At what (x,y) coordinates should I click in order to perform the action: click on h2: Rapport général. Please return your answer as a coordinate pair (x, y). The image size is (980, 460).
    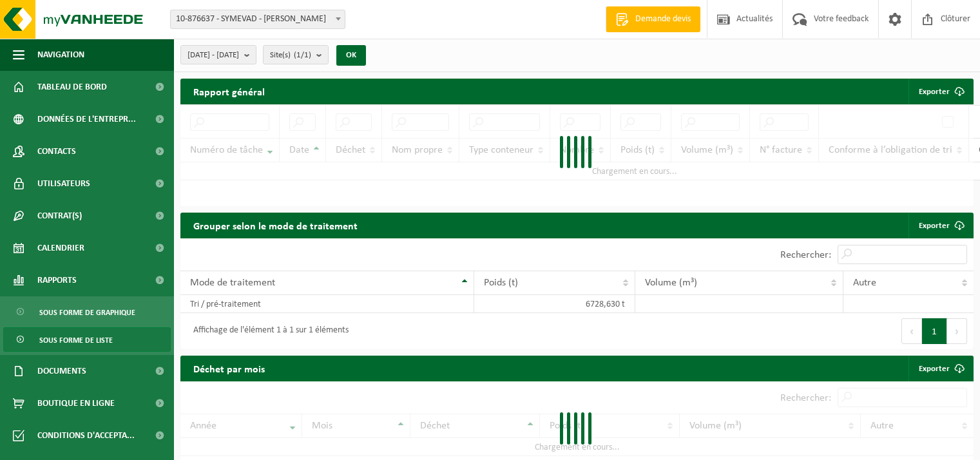
    Looking at the image, I should click on (228, 91).